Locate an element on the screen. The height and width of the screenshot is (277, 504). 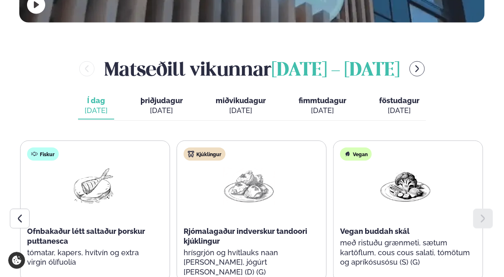
img: Fish.png is located at coordinates (92, 186).